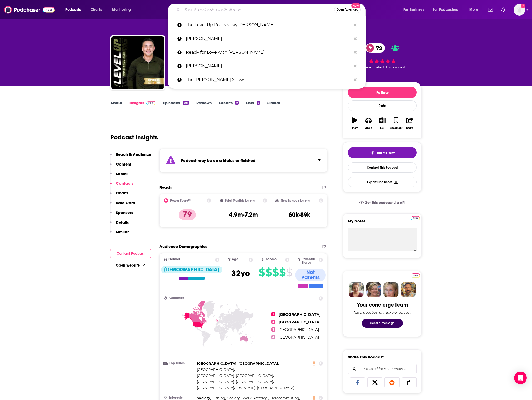 The image size is (532, 400). Describe the element at coordinates (235, 260) in the screenshot. I see `span: Age` at that location.